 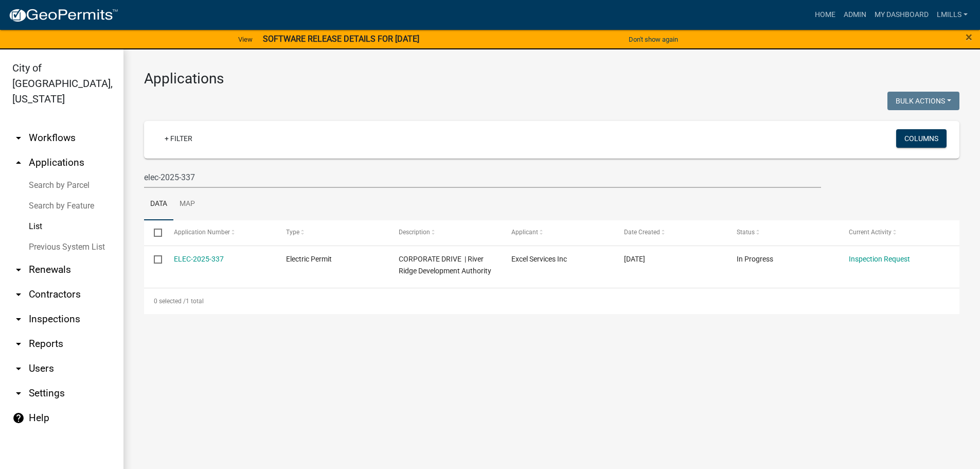 I want to click on span: Electric Permit, so click(x=309, y=259).